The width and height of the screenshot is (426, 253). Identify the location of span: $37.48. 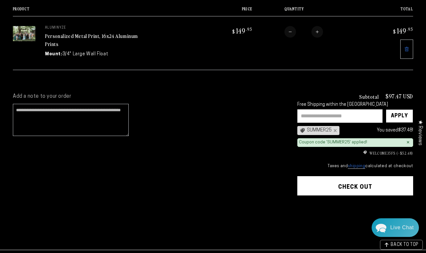
(405, 130).